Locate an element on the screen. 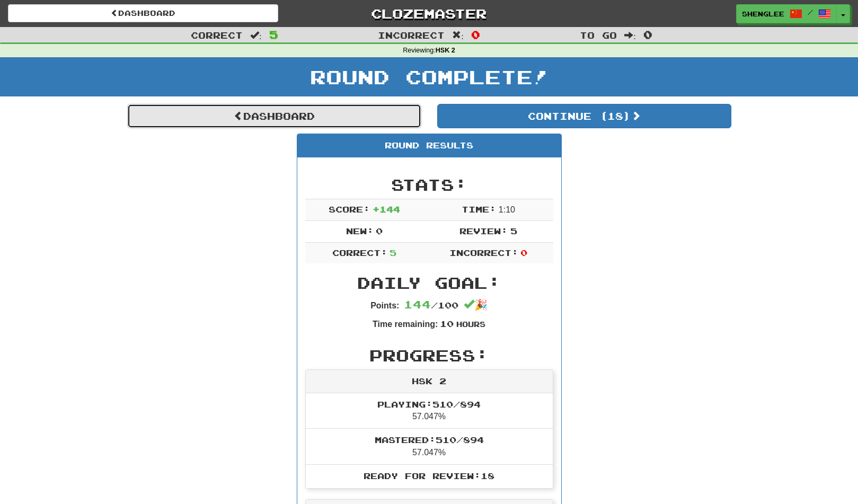 The height and width of the screenshot is (504, 858). div: Round Results is located at coordinates (430, 146).